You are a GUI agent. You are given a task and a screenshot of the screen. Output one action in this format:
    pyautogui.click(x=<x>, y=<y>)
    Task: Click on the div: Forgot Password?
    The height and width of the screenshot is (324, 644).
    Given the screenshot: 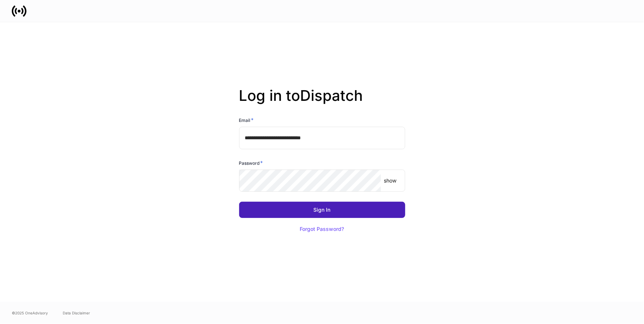 What is the action you would take?
    pyautogui.click(x=322, y=229)
    